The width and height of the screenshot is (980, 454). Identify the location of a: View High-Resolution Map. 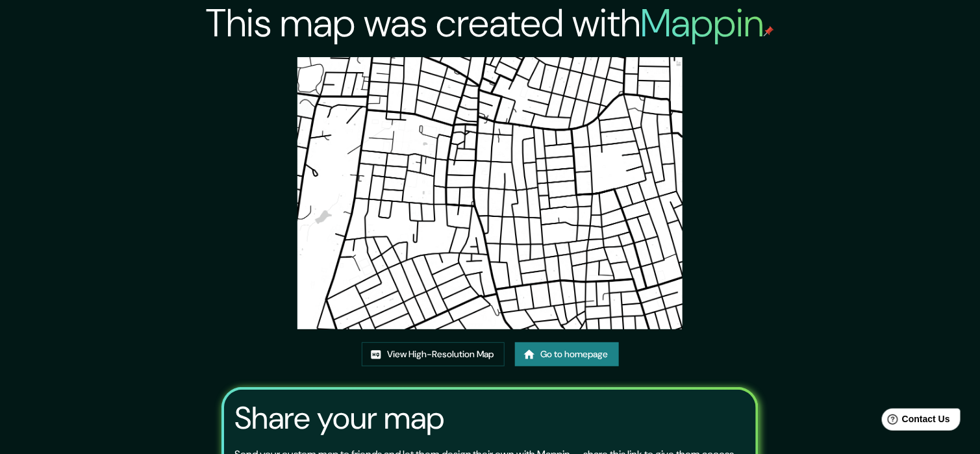
(433, 354).